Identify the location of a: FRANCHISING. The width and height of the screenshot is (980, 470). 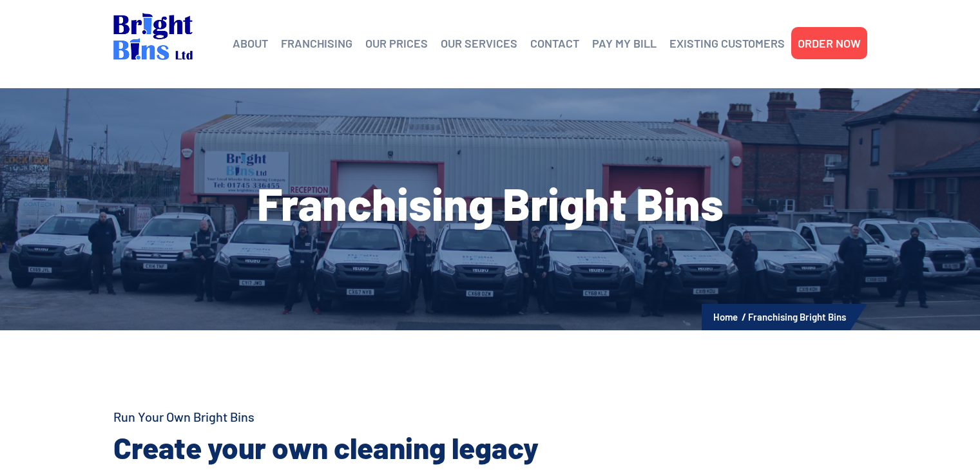
(316, 43).